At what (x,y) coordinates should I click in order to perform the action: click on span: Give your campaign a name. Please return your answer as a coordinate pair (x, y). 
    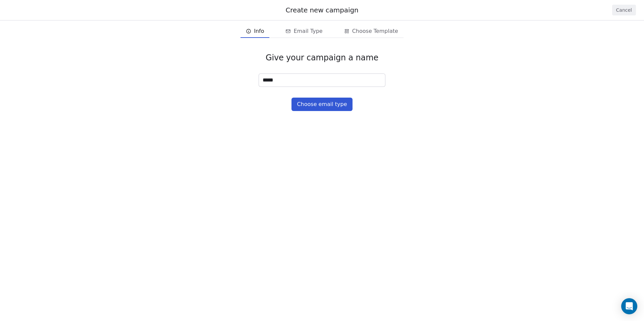
    Looking at the image, I should click on (322, 58).